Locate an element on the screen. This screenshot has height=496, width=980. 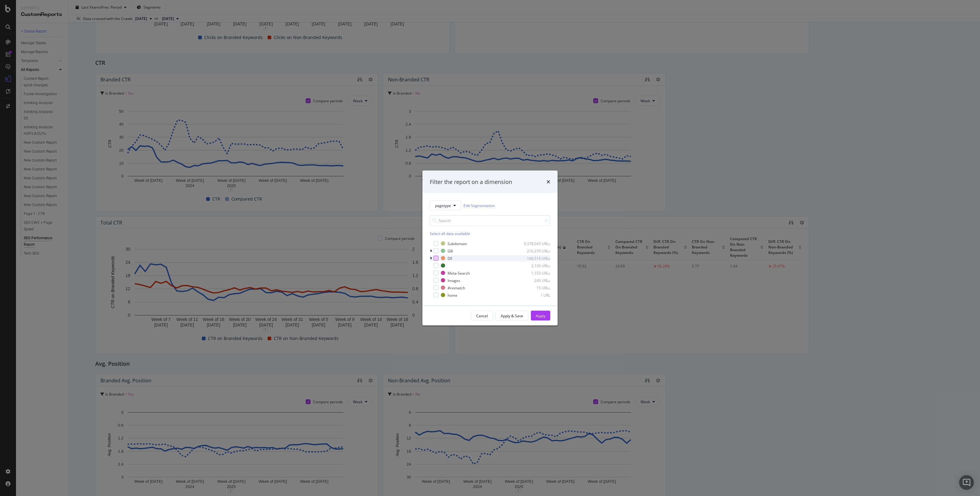
div: 1,153 URLs is located at coordinates (535, 273).